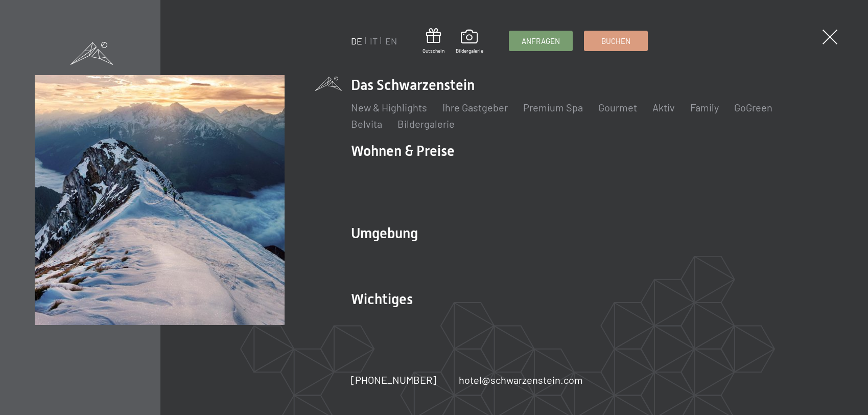 The width and height of the screenshot is (868, 415). What do you see at coordinates (553, 108) in the screenshot?
I see `a: Premium Spa` at bounding box center [553, 108].